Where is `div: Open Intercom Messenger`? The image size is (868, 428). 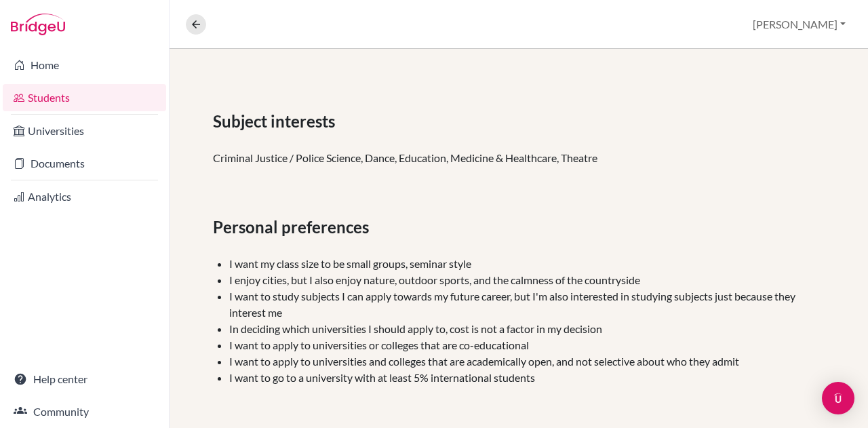 div: Open Intercom Messenger is located at coordinates (838, 398).